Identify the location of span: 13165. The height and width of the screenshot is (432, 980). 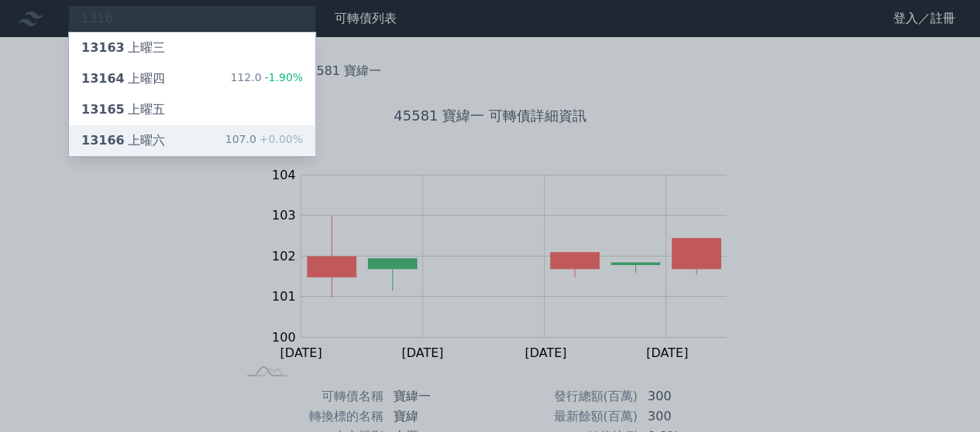
(103, 109).